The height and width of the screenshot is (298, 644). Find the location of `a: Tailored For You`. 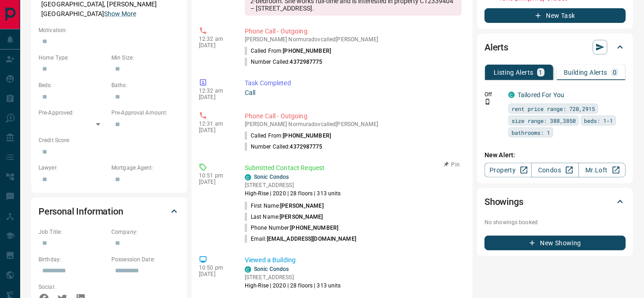

a: Tailored For You is located at coordinates (541, 95).